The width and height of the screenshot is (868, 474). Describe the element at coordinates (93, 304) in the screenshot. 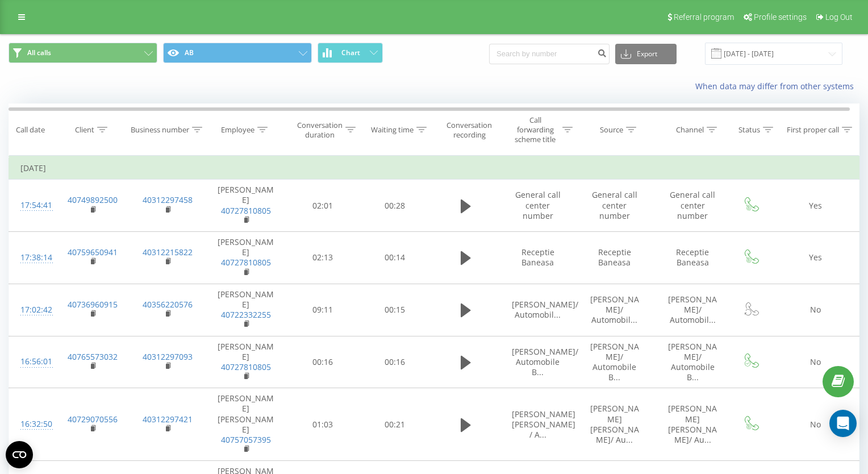

I see `a: 40736960915` at that location.